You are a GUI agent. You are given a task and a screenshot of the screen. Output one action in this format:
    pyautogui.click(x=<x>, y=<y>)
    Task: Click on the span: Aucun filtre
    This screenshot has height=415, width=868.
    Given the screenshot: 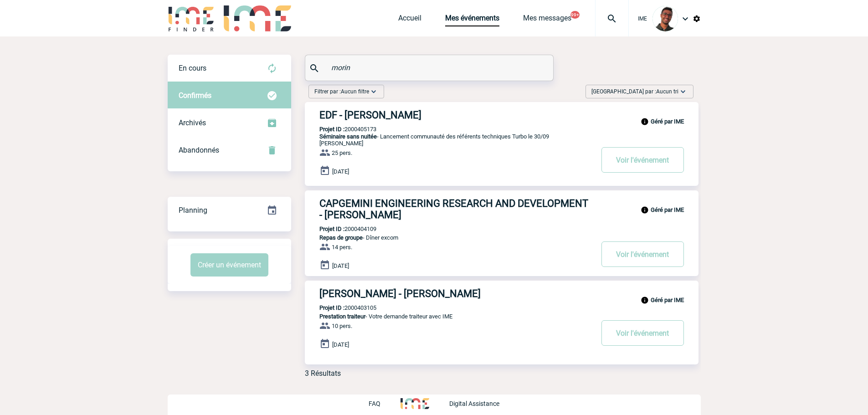 What is the action you would take?
    pyautogui.click(x=355, y=91)
    